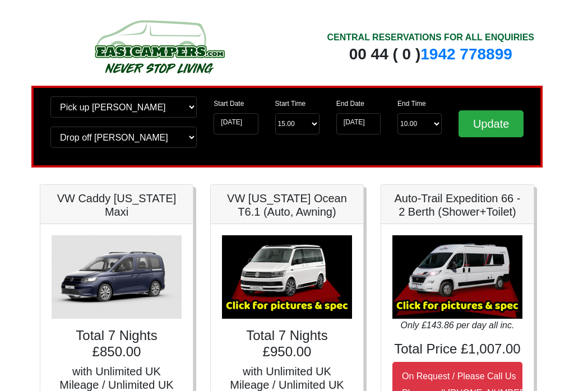 This screenshot has height=391, width=574. What do you see at coordinates (411, 104) in the screenshot?
I see `label: End Time` at bounding box center [411, 104].